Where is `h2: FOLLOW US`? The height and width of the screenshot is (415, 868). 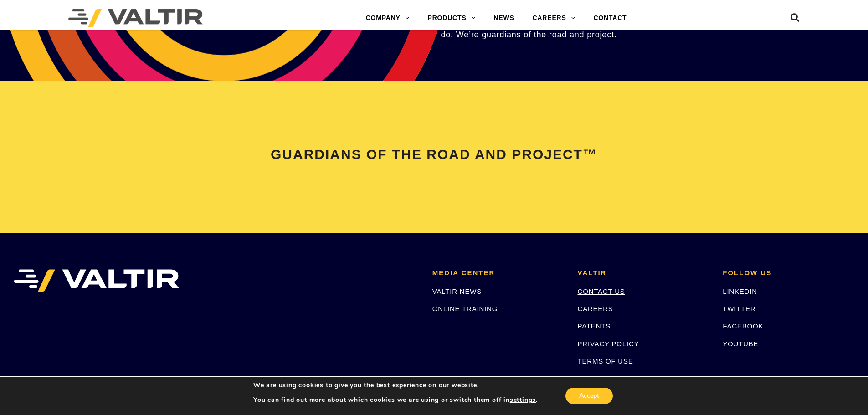 h2: FOLLOW US is located at coordinates (788, 273).